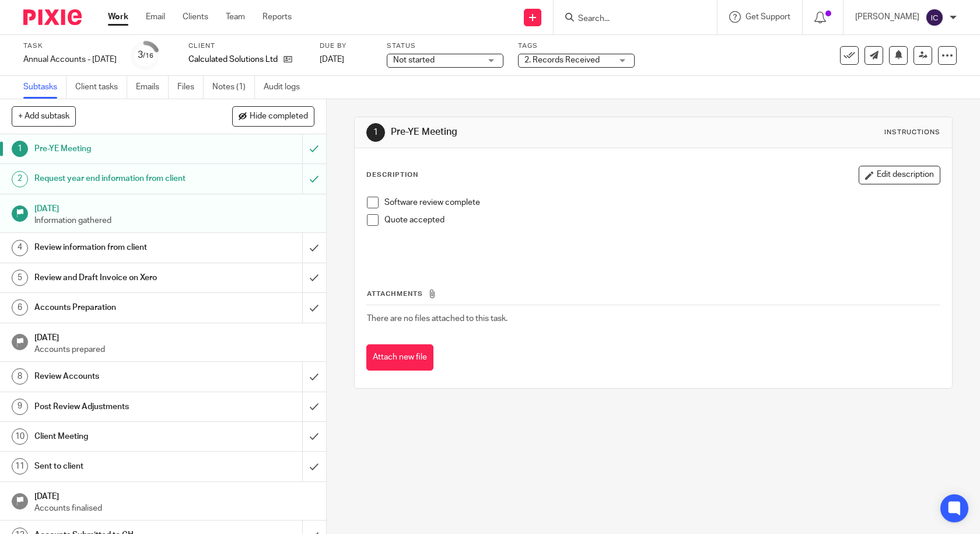  What do you see at coordinates (190, 87) in the screenshot?
I see `a: Files` at bounding box center [190, 87].